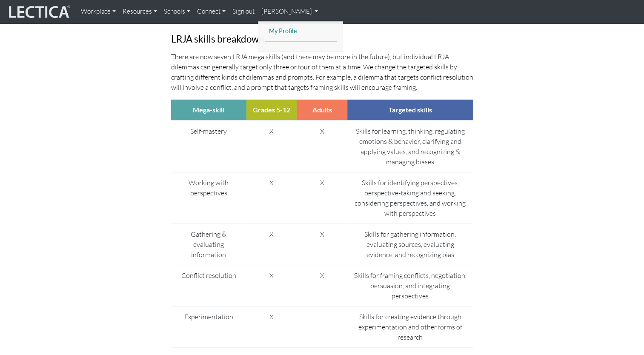 This screenshot has width=644, height=355. What do you see at coordinates (301, 31) in the screenshot?
I see `a: My Profile` at bounding box center [301, 31].